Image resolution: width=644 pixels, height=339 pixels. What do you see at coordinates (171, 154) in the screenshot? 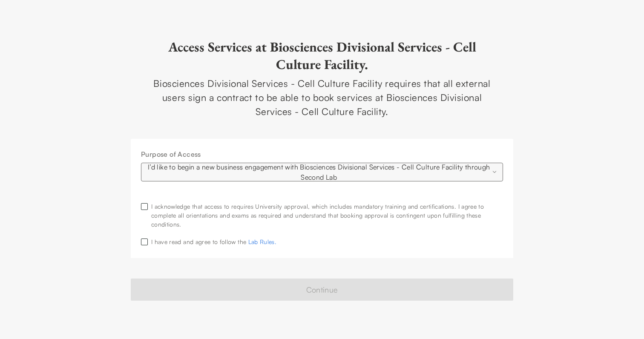
I see `span: Purpose of Access` at bounding box center [171, 154].